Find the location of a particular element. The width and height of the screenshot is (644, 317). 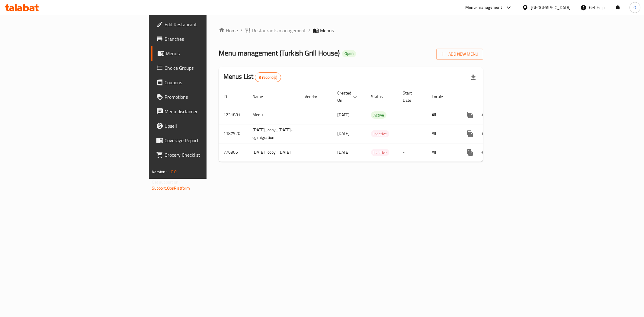

span: 1.0.0 is located at coordinates (172, 172).